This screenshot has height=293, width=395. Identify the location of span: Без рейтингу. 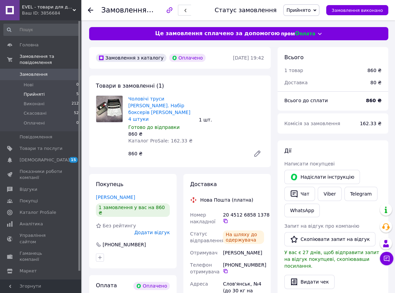
(119, 225).